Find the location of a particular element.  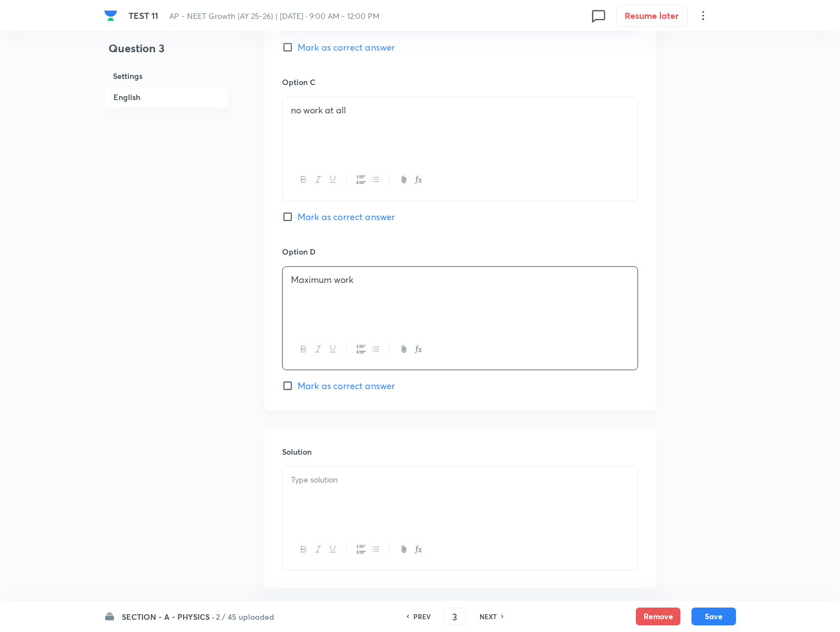

h6: 2 / 45 uploaded is located at coordinates (245, 616).